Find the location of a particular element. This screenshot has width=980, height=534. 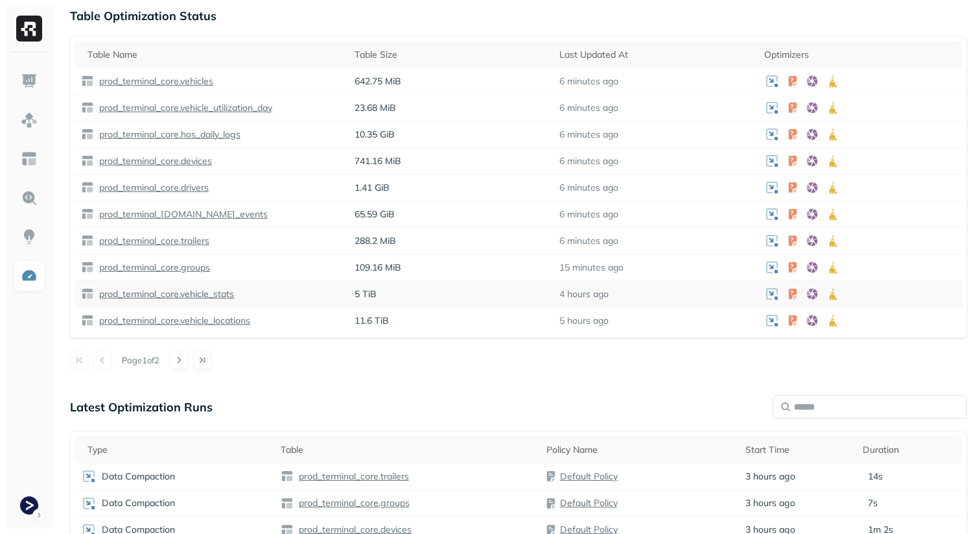

a: prod_terminal_core.devices is located at coordinates (153, 161).